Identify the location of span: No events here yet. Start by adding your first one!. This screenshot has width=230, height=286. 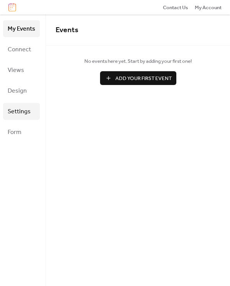
(138, 61).